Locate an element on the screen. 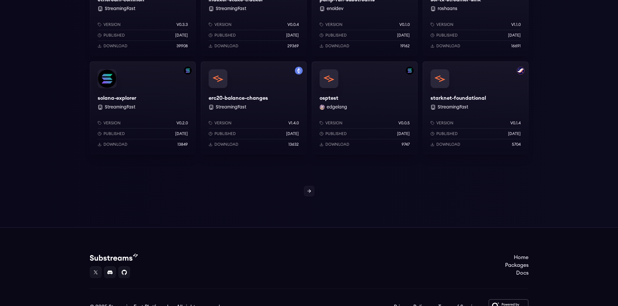  button: edgelang is located at coordinates (337, 107).